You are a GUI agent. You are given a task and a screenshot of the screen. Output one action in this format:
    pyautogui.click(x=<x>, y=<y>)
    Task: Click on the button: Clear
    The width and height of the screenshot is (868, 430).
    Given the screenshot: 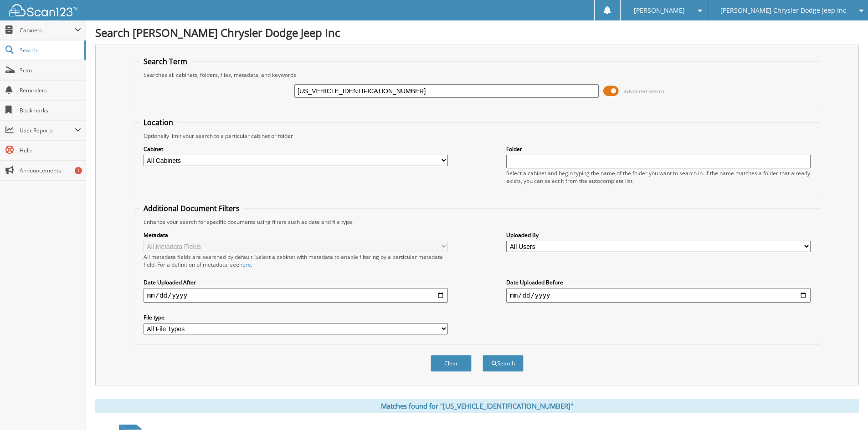 What is the action you would take?
    pyautogui.click(x=451, y=363)
    